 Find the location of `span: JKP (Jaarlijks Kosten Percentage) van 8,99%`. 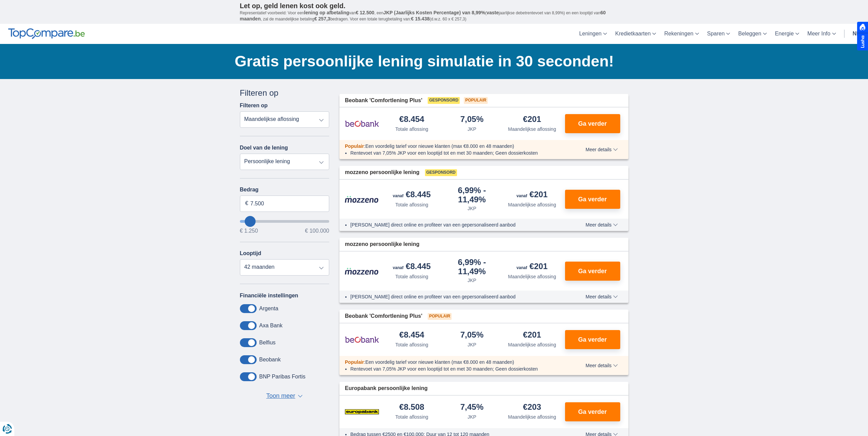

span: JKP (Jaarlijks Kosten Percentage) van 8,99% is located at coordinates (434, 13).